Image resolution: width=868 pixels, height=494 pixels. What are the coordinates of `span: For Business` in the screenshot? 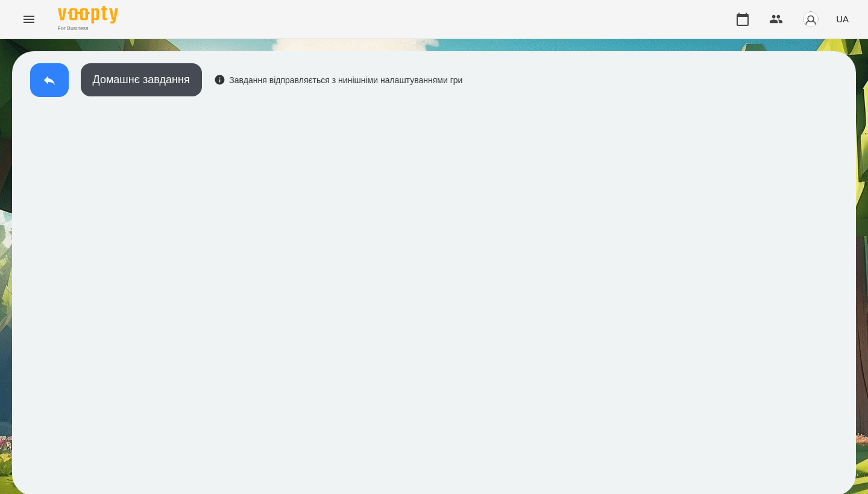 It's located at (88, 29).